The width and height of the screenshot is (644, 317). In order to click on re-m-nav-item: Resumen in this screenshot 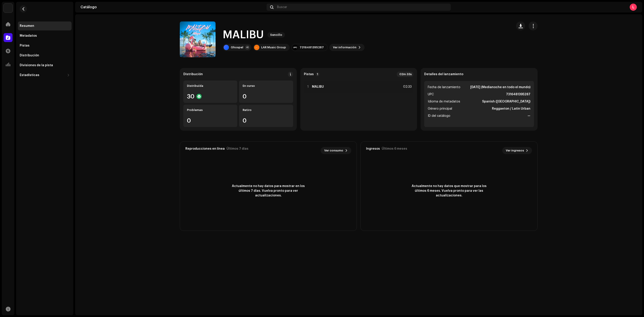, I will do `click(45, 26)`.